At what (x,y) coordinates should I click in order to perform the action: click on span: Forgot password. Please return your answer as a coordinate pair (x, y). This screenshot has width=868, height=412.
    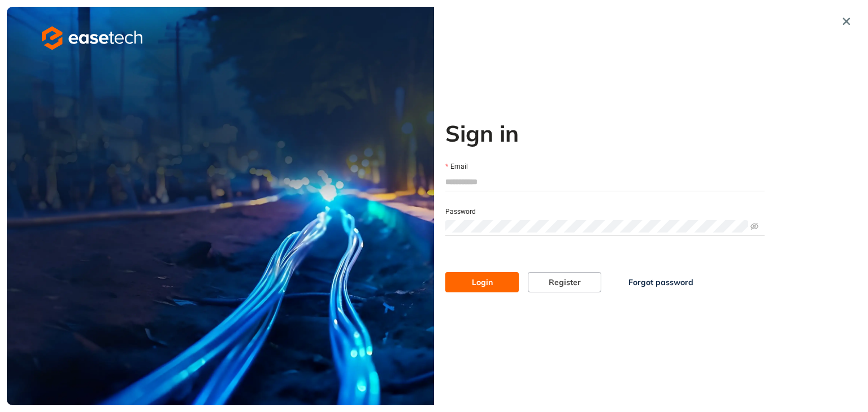
    Looking at the image, I should click on (661, 283).